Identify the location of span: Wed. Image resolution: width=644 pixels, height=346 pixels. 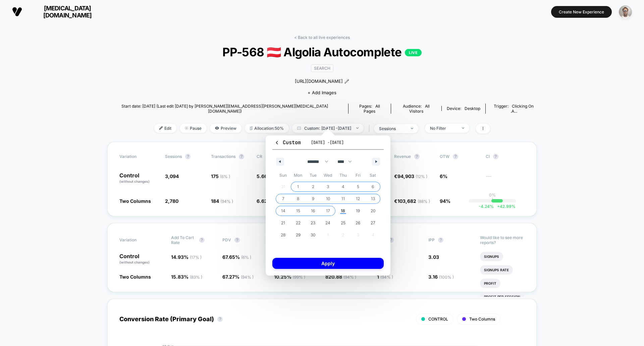
(328, 175).